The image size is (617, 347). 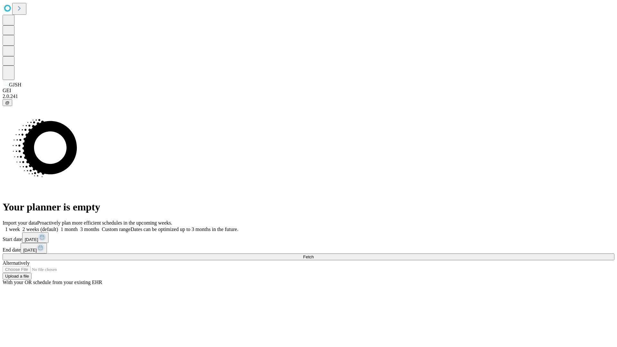 What do you see at coordinates (308, 207) in the screenshot?
I see `h1: Your planner is empty` at bounding box center [308, 207].